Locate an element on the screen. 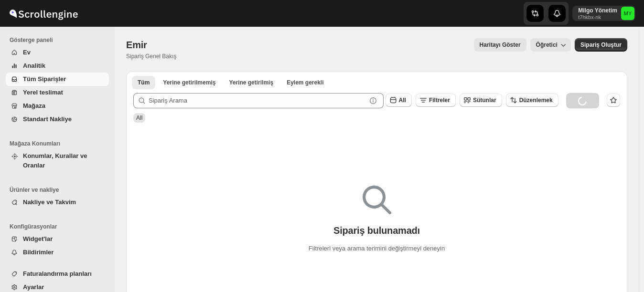 Image resolution: width=644 pixels, height=292 pixels. p: Sipariş Genel Bakış is located at coordinates (151, 56).